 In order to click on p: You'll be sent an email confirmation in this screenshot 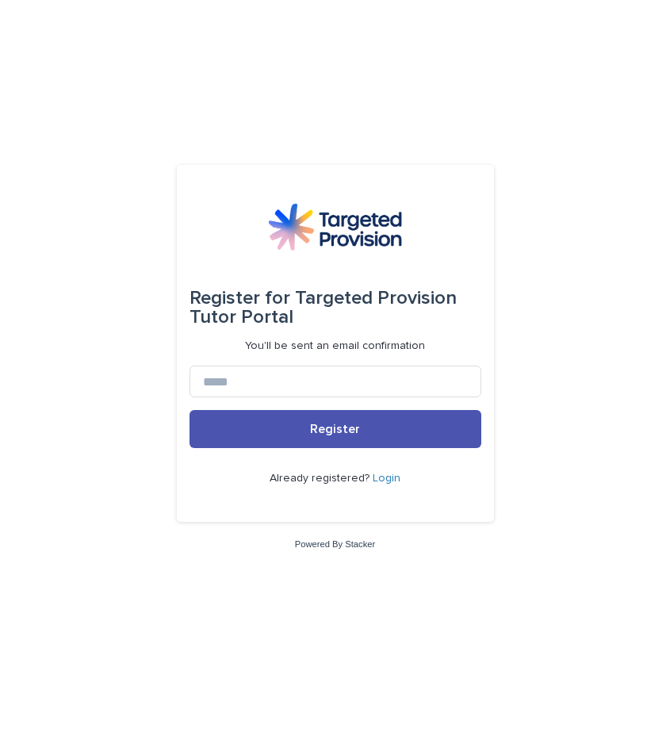, I will do `click(335, 346)`.